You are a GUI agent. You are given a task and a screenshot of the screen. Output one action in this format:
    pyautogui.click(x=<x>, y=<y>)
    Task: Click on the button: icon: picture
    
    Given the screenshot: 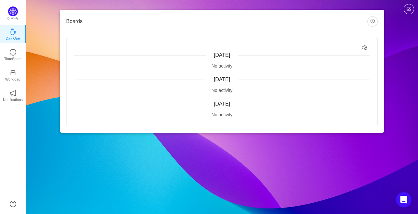 What is the action you would take?
    pyautogui.click(x=409, y=9)
    